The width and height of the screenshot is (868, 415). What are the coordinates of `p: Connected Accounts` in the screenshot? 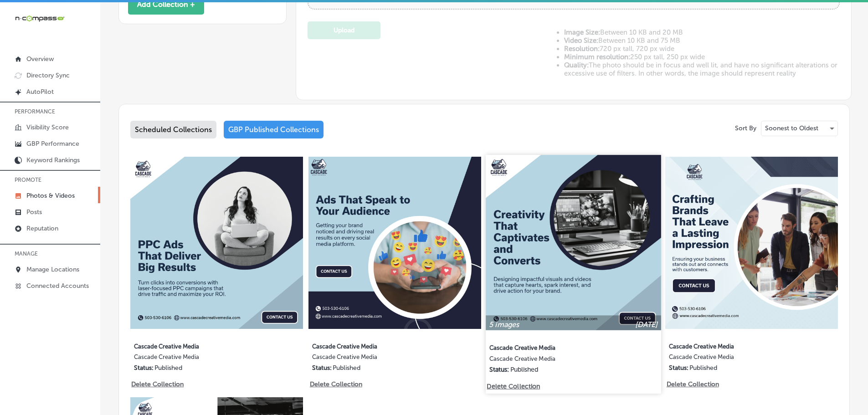 It's located at (57, 286).